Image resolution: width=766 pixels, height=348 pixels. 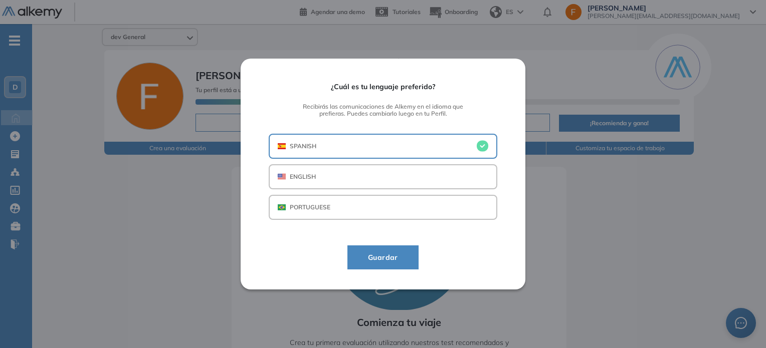 What do you see at coordinates (383, 110) in the screenshot?
I see `span: Recibirás las comunicaciones de Alkemy en el idioma que prefieras. Puedes cambiarlo luego en tu P...` at bounding box center [383, 110].